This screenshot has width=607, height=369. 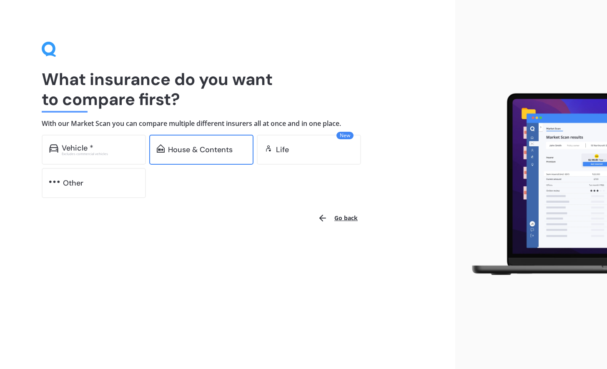 What do you see at coordinates (282, 150) in the screenshot?
I see `div: Life` at bounding box center [282, 150].